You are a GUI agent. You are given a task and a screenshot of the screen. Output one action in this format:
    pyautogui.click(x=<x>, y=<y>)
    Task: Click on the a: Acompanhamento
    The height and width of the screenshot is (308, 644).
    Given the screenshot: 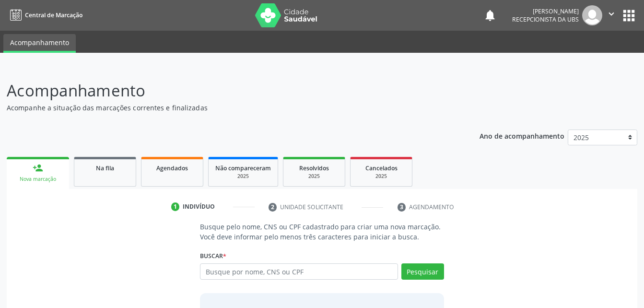 What is the action you would take?
    pyautogui.click(x=39, y=43)
    